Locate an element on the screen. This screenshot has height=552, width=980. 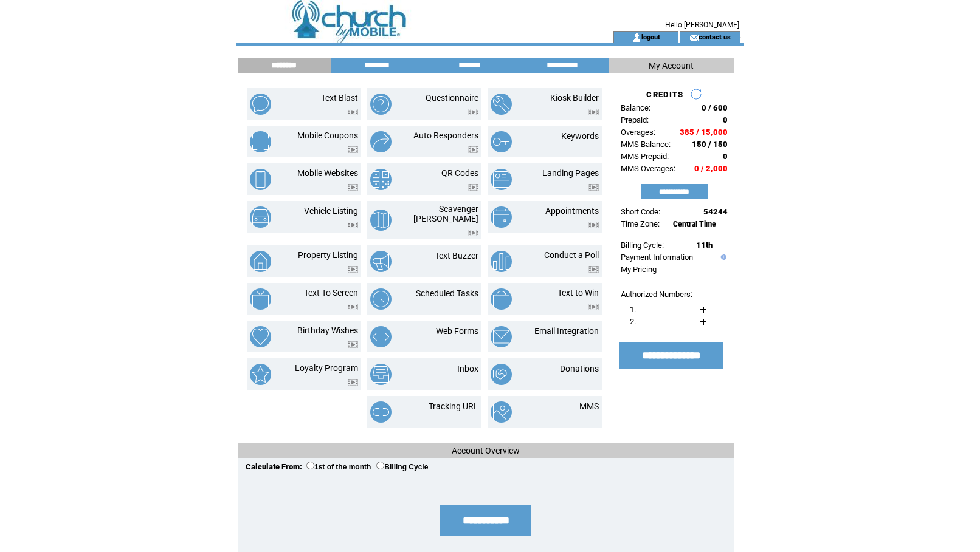
input: 1st of the month is located at coordinates (310, 465).